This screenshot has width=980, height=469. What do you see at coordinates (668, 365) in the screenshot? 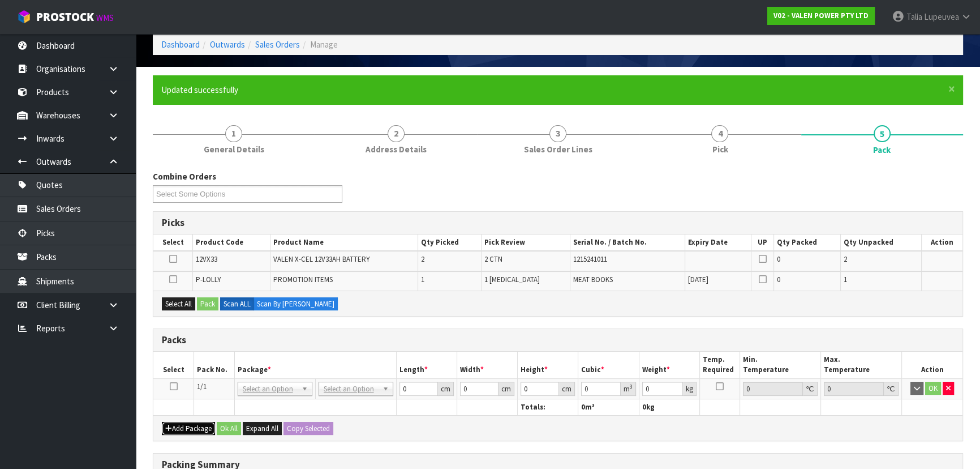
I see `th: Weight` at bounding box center [668, 365].